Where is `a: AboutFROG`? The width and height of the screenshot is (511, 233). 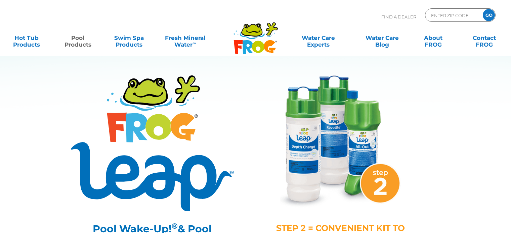 a: AboutFROG is located at coordinates (433, 38).